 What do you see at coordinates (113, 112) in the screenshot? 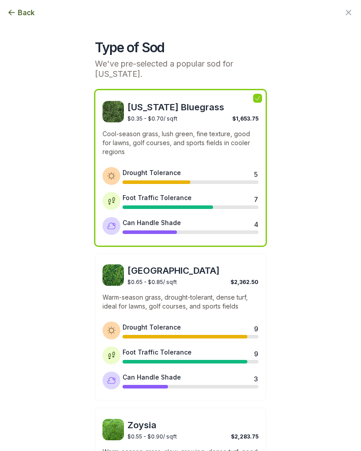
I see `img: Kentucky Bluegrass sod image` at bounding box center [113, 112].